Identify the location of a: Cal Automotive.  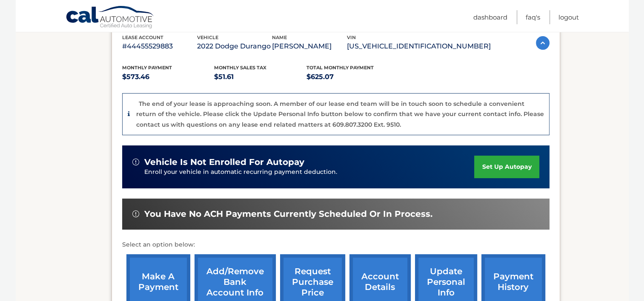
(111, 18).